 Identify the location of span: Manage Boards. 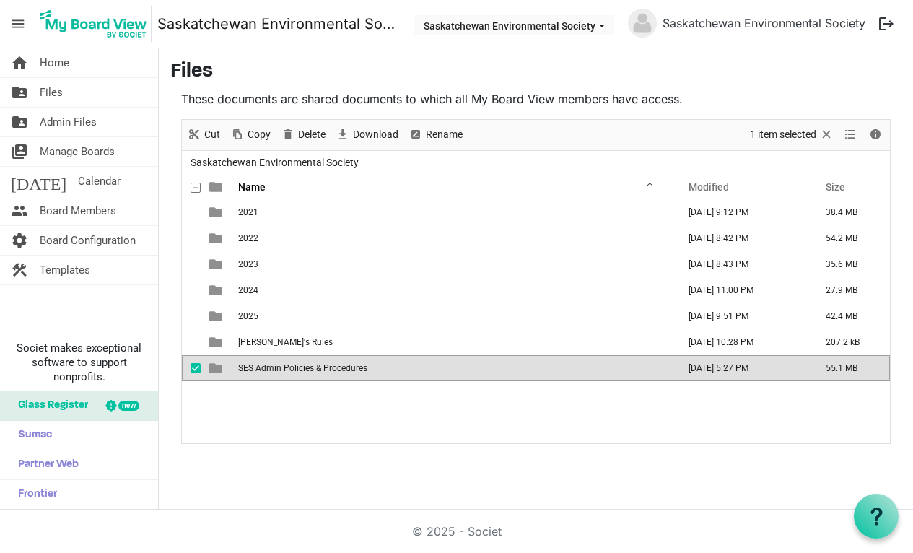
(77, 152).